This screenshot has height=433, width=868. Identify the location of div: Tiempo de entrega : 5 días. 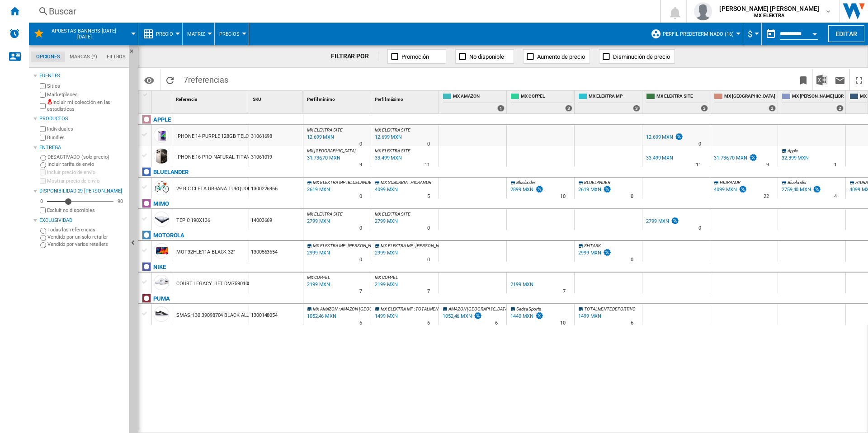
(429, 196).